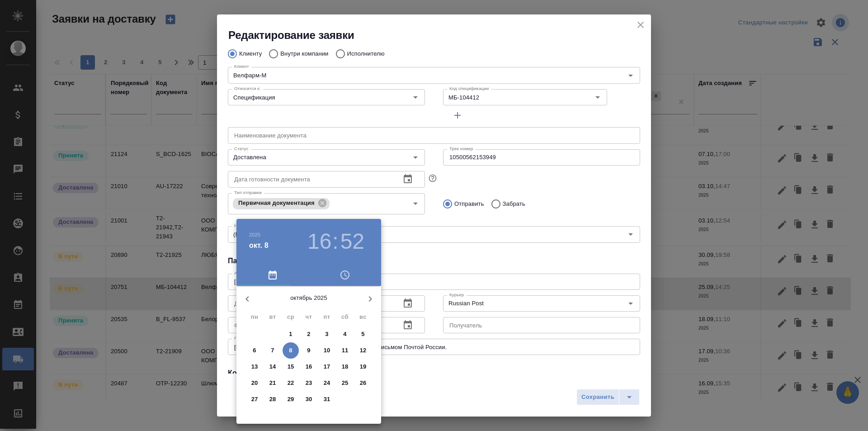 This screenshot has height=431, width=868. What do you see at coordinates (344, 334) in the screenshot?
I see `p: 4` at bounding box center [344, 334].